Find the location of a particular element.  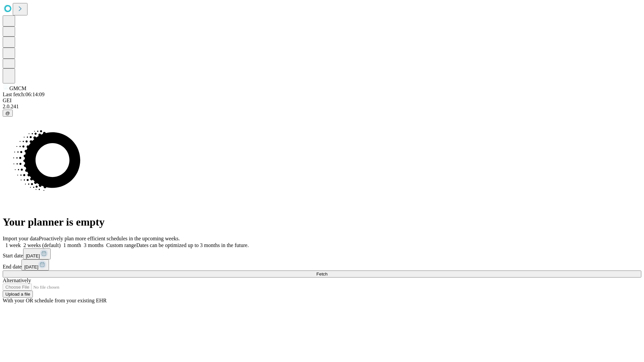

h1: Your planner is empty is located at coordinates (322, 222).